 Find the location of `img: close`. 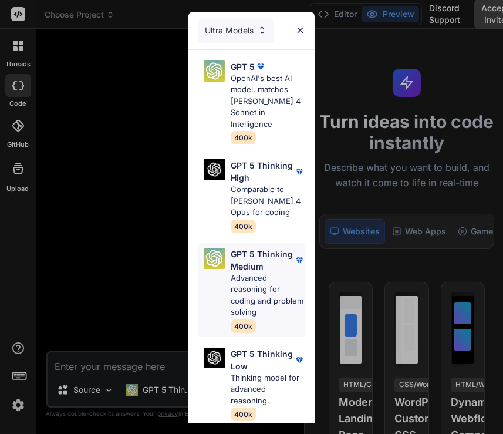

img: close is located at coordinates (300, 30).